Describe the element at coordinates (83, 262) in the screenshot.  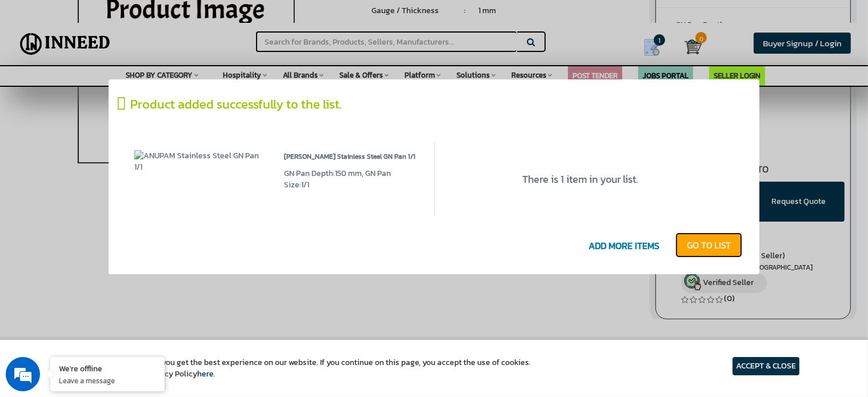
I see `img: salesiqlogo_leal7QplfZFryJ6FIlVepeu7OftD7mt8q6exU6-34PB8prfIgodN67KcxXM9Y7JQ_.png` at that location.